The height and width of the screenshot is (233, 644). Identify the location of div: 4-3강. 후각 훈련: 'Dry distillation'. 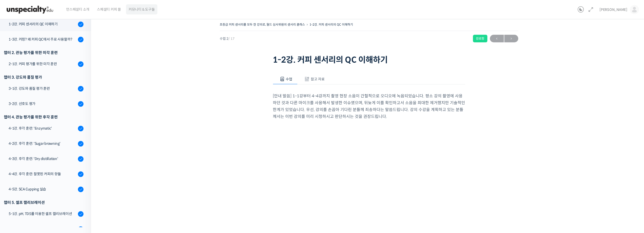
(42, 158).